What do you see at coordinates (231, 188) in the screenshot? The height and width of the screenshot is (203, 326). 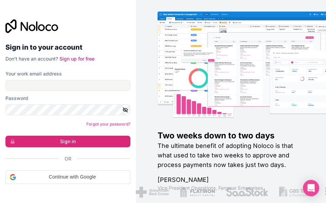 I see `h1: Vice President Operations , Fergmar Enterprises` at bounding box center [231, 188].